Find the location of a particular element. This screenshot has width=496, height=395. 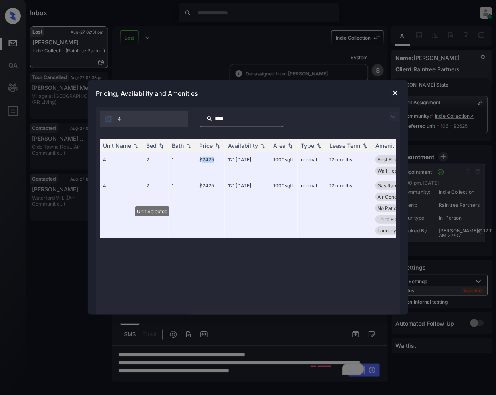

div: Lease Term is located at coordinates (345, 145).